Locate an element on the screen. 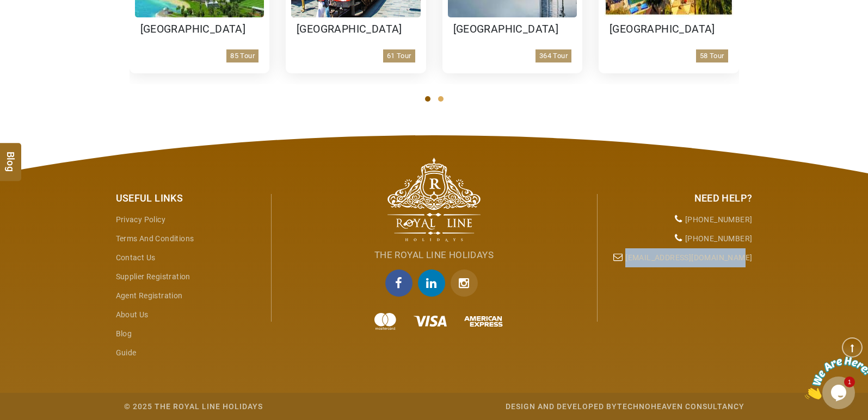  img: Chat attention grabber is located at coordinates (38, 25).